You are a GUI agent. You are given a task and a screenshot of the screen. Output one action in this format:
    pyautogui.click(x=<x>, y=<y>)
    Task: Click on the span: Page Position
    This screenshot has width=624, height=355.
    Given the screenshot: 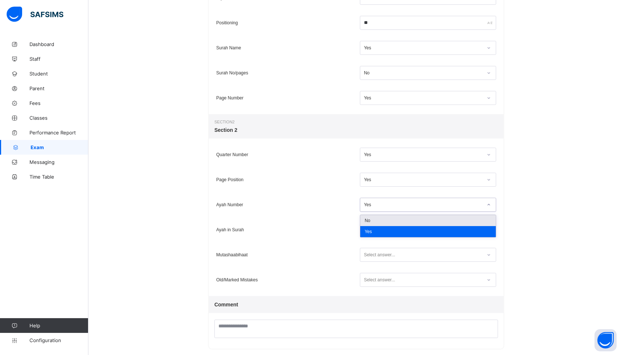 What is the action you would take?
    pyautogui.click(x=230, y=180)
    